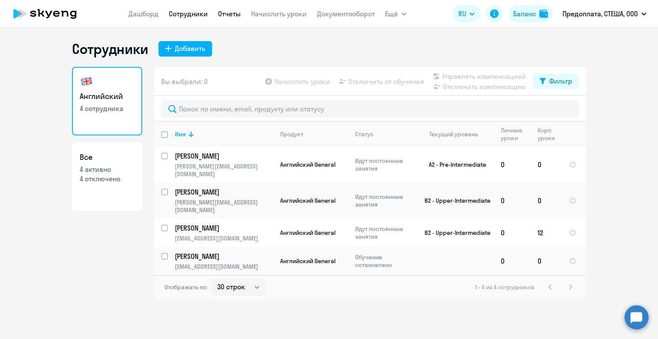 The width and height of the screenshot is (658, 339). Describe the element at coordinates (391, 14) in the screenshot. I see `span: Ещё` at that location.